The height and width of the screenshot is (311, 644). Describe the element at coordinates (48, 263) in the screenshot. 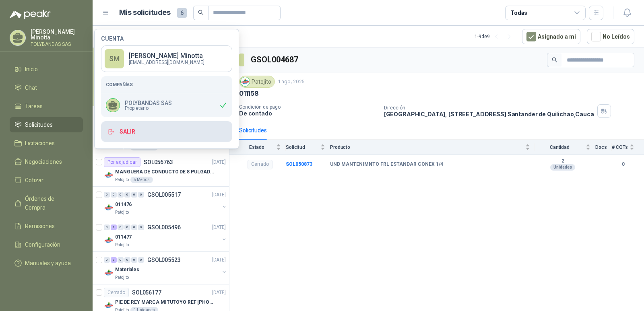

I see `span: Manuales y ayuda` at that location.